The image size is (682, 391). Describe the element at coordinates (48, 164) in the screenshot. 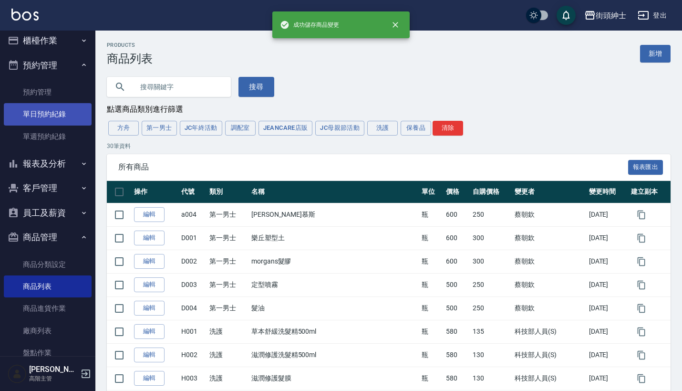

I see `button: 報表及分析` at that location.